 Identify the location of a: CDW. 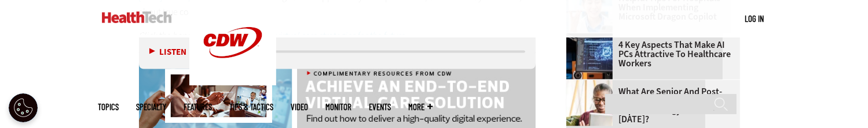
(233, 82).